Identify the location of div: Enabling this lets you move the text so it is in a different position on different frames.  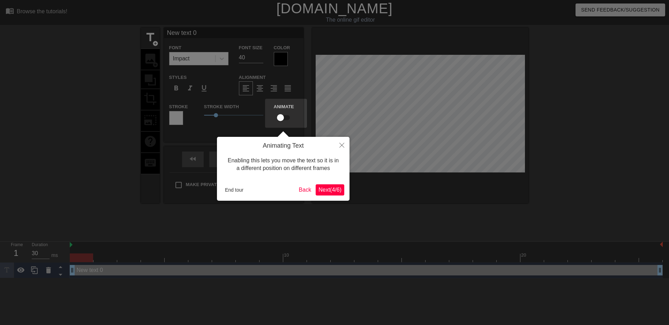
(283, 164).